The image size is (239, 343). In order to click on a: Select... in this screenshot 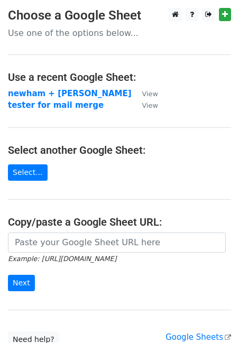, I will do `click(28, 172)`.